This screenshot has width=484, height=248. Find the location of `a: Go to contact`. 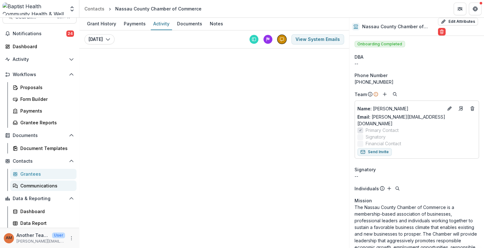

a: Go to contact is located at coordinates (460, 108).